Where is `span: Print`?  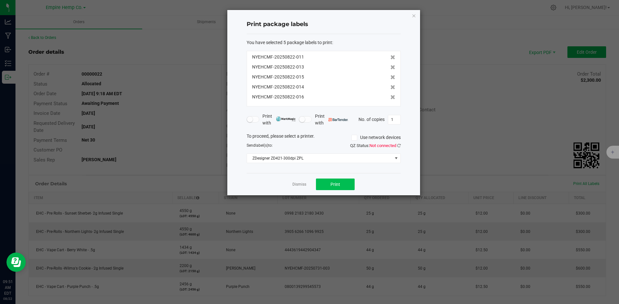
span: Print is located at coordinates (335, 185).